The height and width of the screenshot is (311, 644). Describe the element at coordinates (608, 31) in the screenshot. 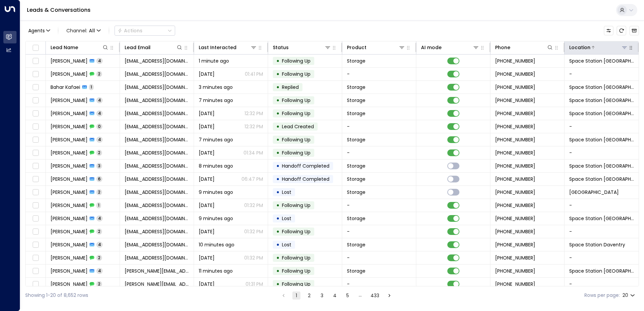

I see `button: Customize` at that location.